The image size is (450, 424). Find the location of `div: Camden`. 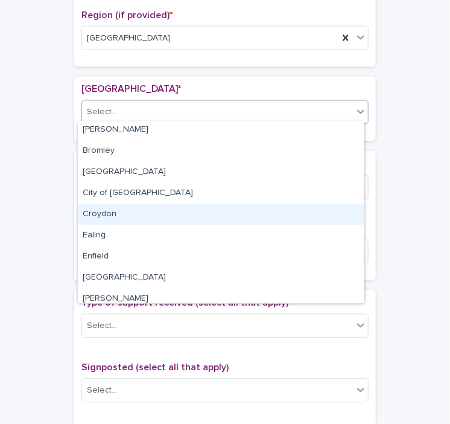

div: Camden is located at coordinates (221, 172).